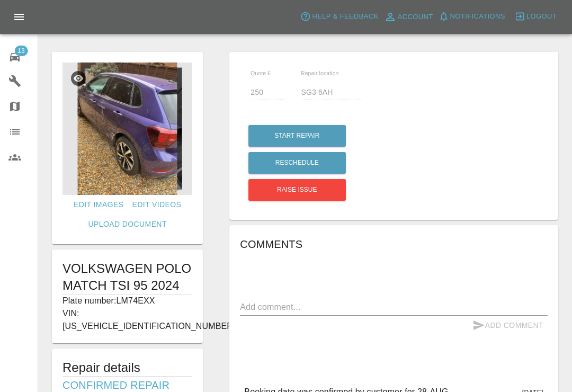  Describe the element at coordinates (394, 244) in the screenshot. I see `h6: Comments` at that location.